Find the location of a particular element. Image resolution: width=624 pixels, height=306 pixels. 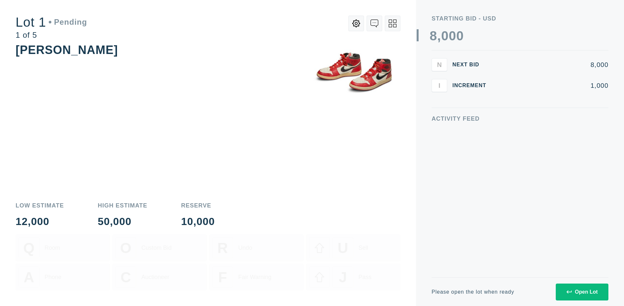

div: Activity Feed is located at coordinates (520, 119).